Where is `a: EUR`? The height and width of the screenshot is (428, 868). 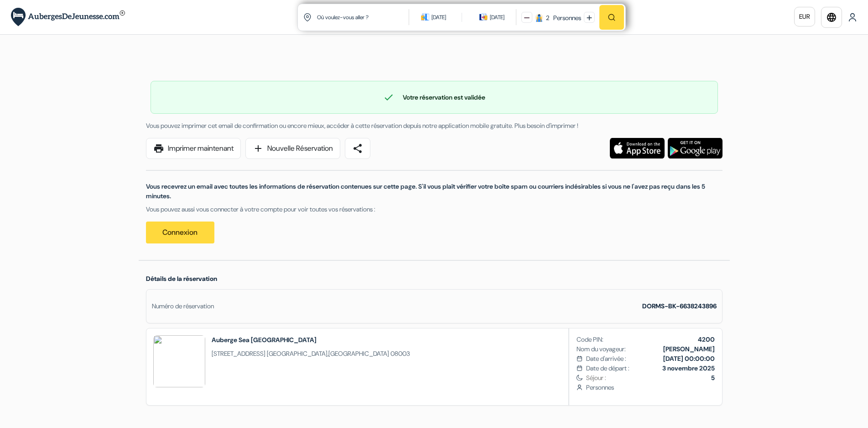 a: EUR is located at coordinates (805, 16).